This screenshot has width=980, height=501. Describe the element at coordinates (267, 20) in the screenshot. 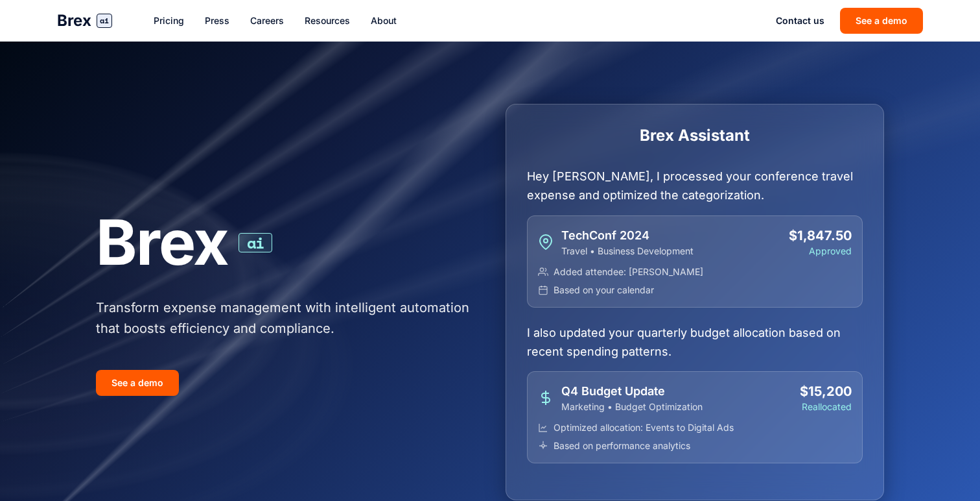

I see `a: Careers` at that location.